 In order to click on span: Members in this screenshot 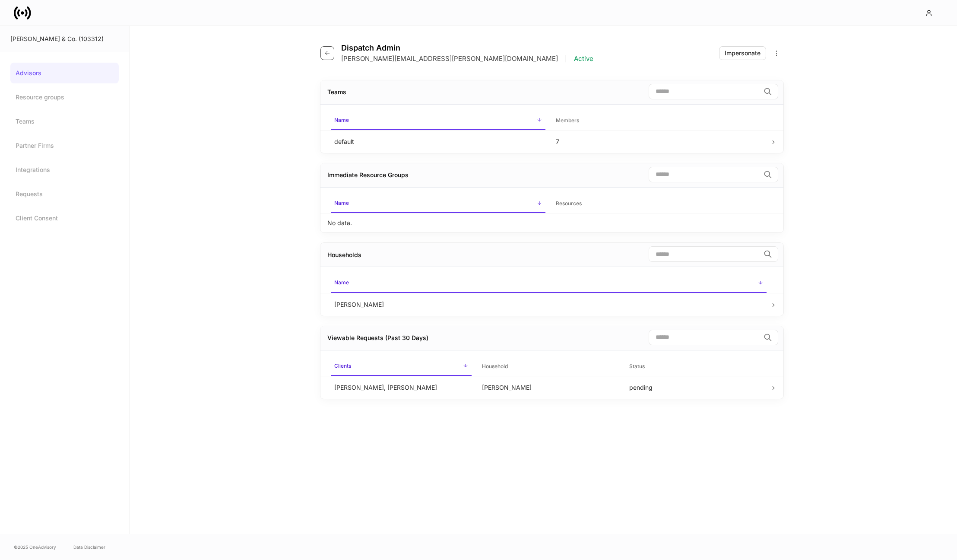, I will do `click(659, 120)`.